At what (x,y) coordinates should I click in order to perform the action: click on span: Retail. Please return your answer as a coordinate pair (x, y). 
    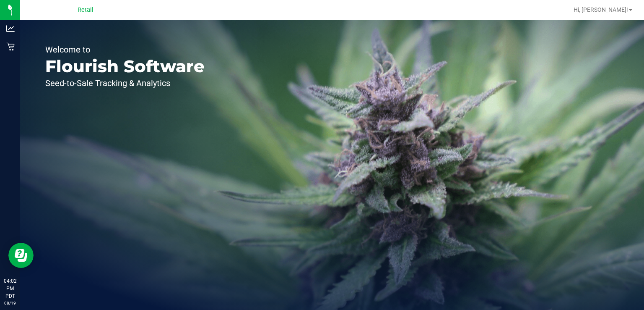
    Looking at the image, I should click on (86, 10).